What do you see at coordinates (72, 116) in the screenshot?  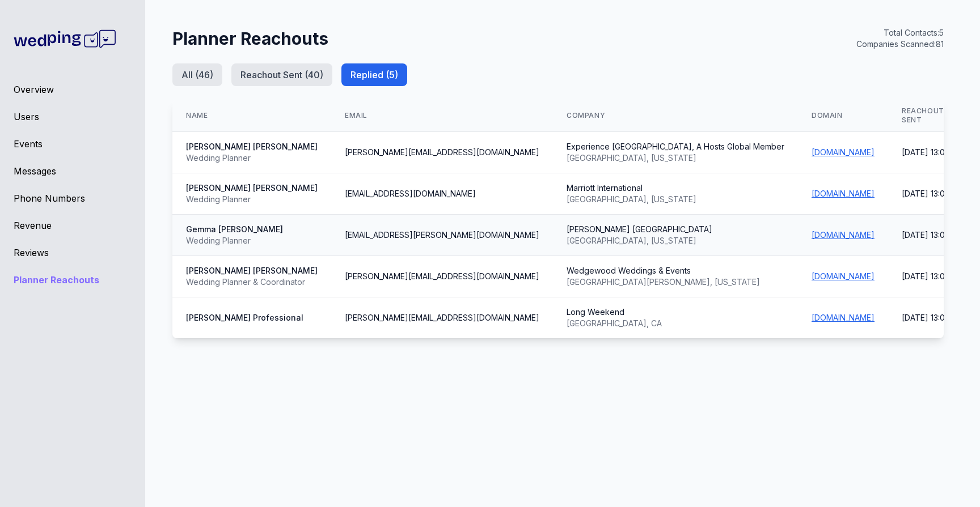 I see `a: Users` at bounding box center [72, 116].